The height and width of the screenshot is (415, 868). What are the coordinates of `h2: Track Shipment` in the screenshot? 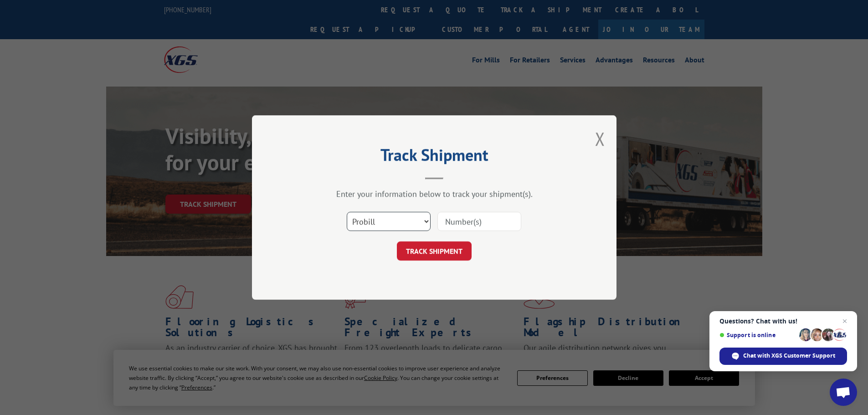 It's located at (434, 157).